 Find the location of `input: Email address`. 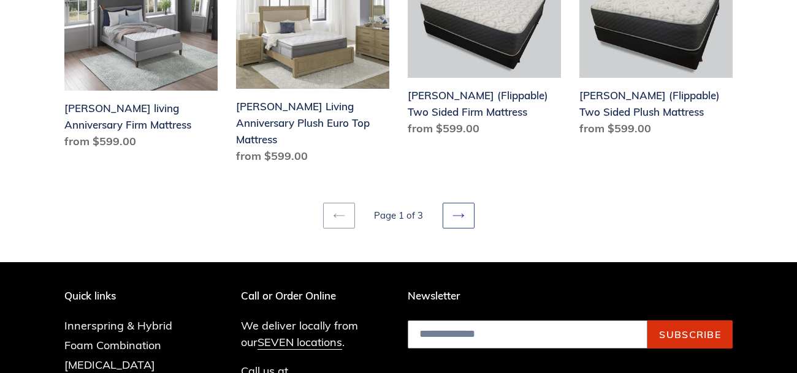

input: Email address is located at coordinates (527, 335).